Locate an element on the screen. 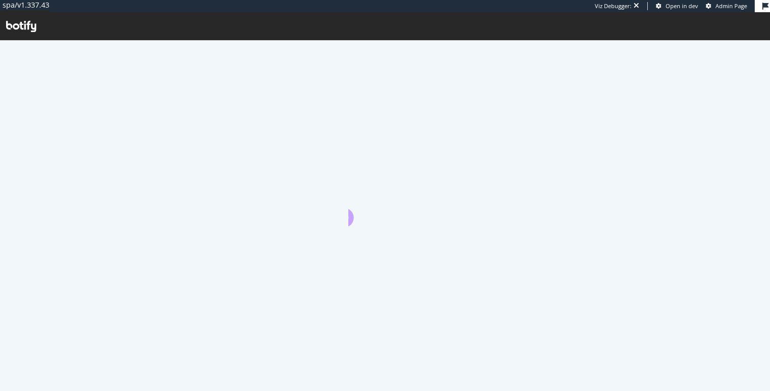  div: animation is located at coordinates (385, 208).